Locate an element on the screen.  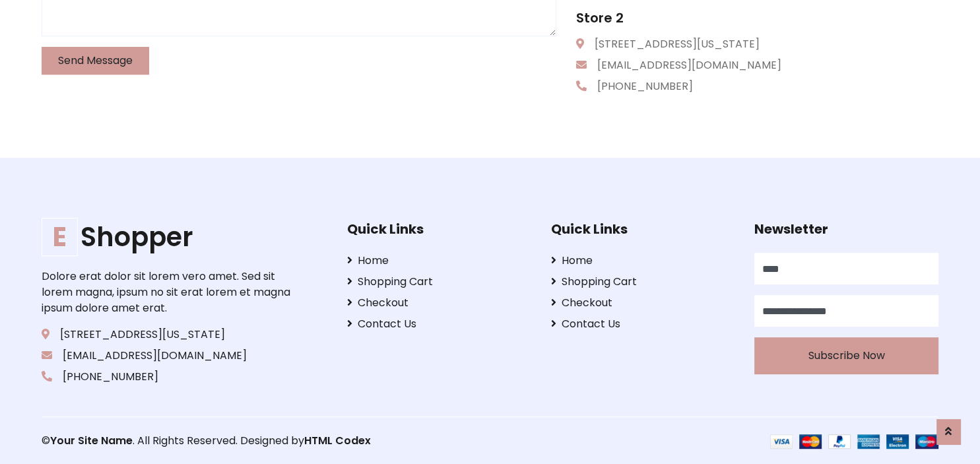
button: Send Message is located at coordinates (95, 60).